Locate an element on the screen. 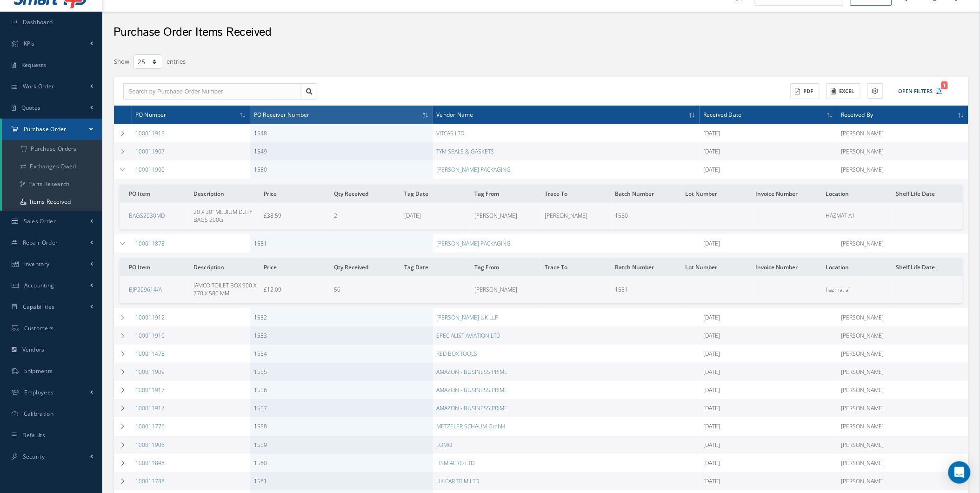 This screenshot has height=493, width=980. div: Open Intercom Messenger is located at coordinates (960, 473).